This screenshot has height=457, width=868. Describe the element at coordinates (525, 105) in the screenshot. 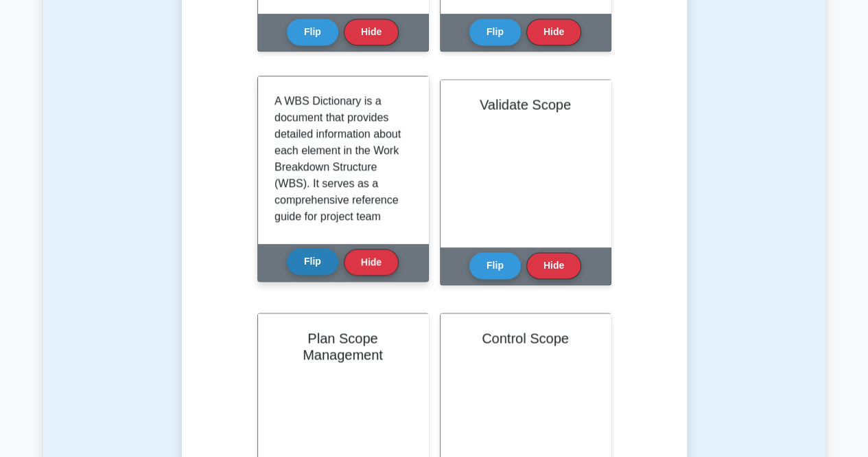

I see `h2: Validate Scope` at that location.